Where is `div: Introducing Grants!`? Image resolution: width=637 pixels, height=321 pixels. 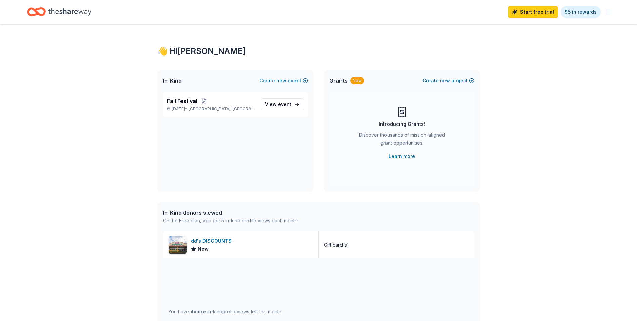 div: Introducing Grants! is located at coordinates (402, 124).